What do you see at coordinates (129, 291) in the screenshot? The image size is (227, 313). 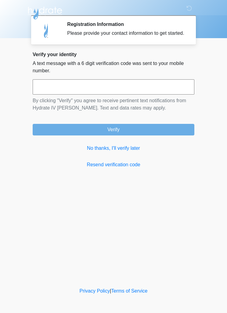 I see `a: Terms of Service` at bounding box center [129, 291].